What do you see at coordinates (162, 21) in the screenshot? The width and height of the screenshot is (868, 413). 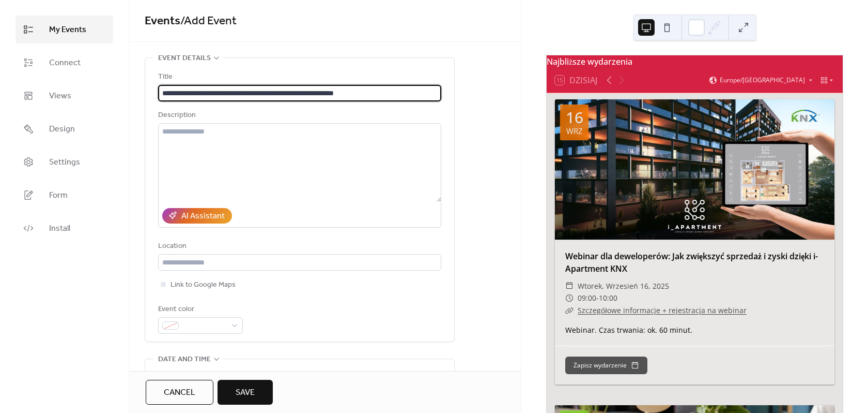 I see `a: Events` at bounding box center [162, 21].